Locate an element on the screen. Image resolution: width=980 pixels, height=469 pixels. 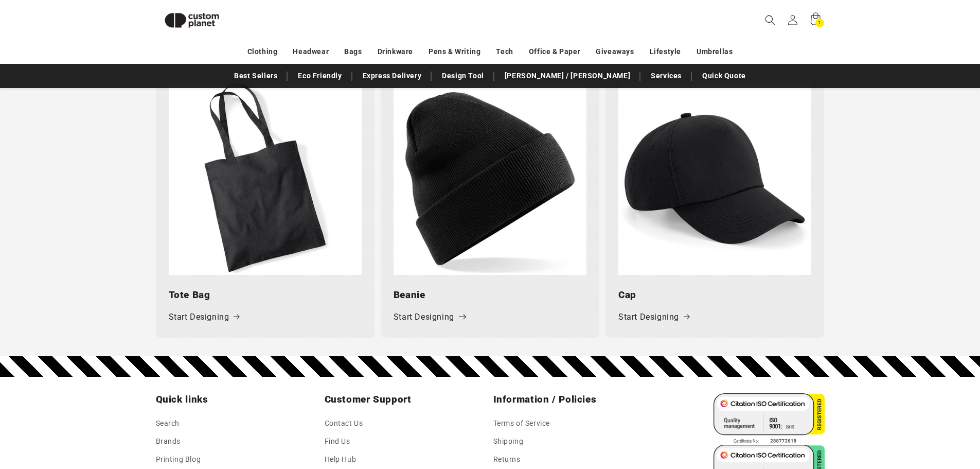
a: Contact Us is located at coordinates (344, 424).